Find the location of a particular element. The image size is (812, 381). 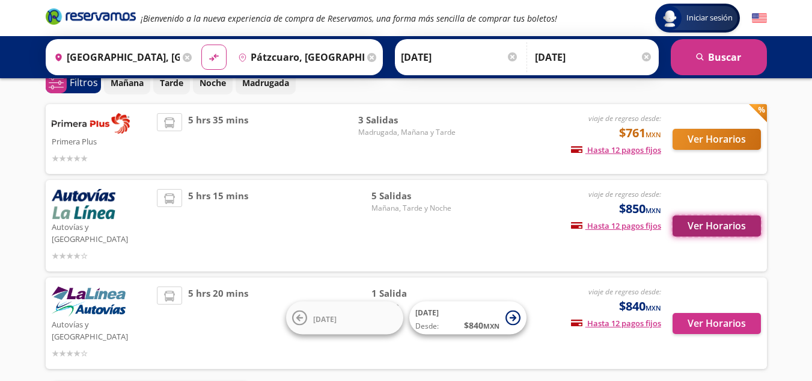

span: $850 is located at coordinates (640, 209).